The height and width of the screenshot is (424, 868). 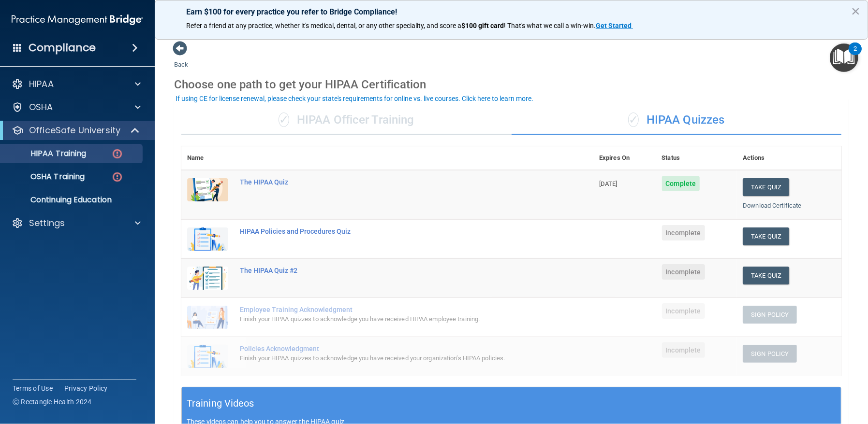 What do you see at coordinates (75, 130) in the screenshot?
I see `p: OfficeSafe University` at bounding box center [75, 130].